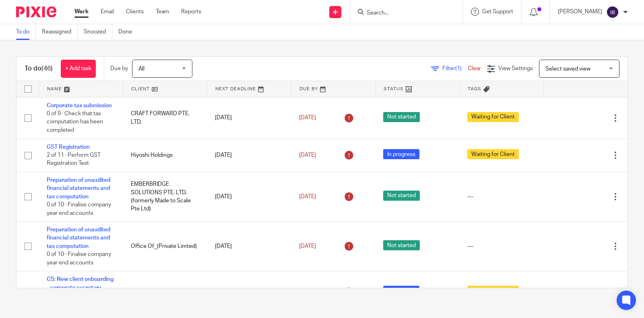  I want to click on td: TRENZOL COLLECTION, so click(164, 291).